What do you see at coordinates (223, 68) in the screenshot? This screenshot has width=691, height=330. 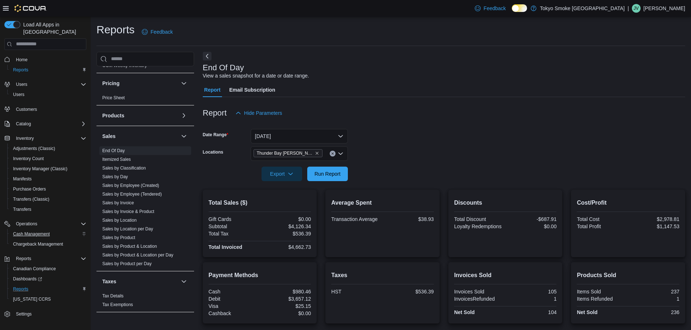 I see `h3: End Of Day` at bounding box center [223, 68].